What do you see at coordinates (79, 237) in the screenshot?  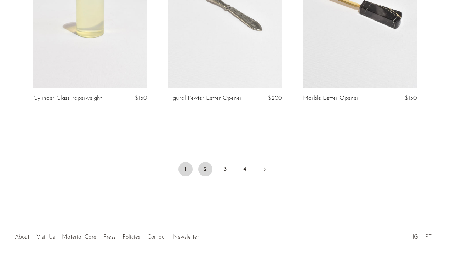 I see `a: Material Care` at bounding box center [79, 237].